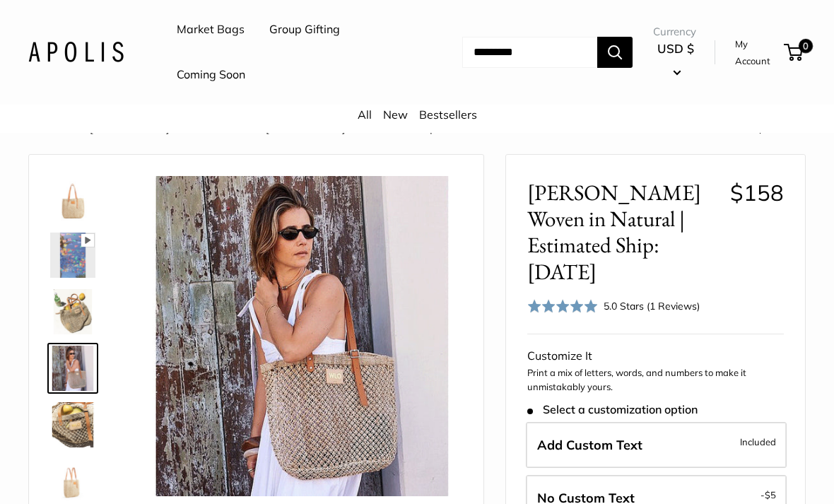  I want to click on a: Group Gifting, so click(305, 30).